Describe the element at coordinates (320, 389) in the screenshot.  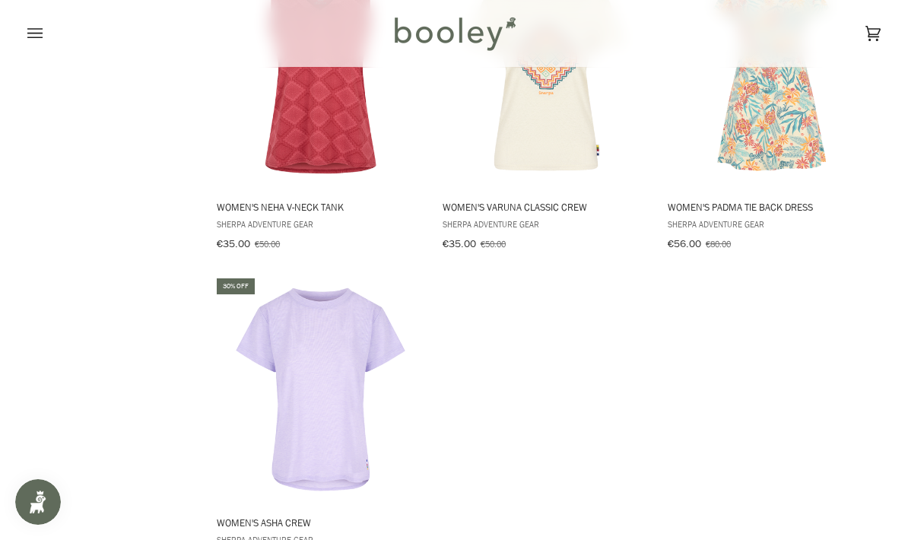
I see `img: Sherpa Adventure Gear Women's Asha Crew Lavender - Booley Galway` at that location.